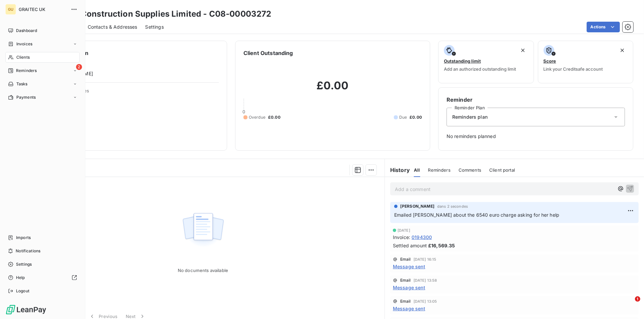 The height and width of the screenshot is (319, 644). I want to click on span: Client Properties, so click(136, 92).